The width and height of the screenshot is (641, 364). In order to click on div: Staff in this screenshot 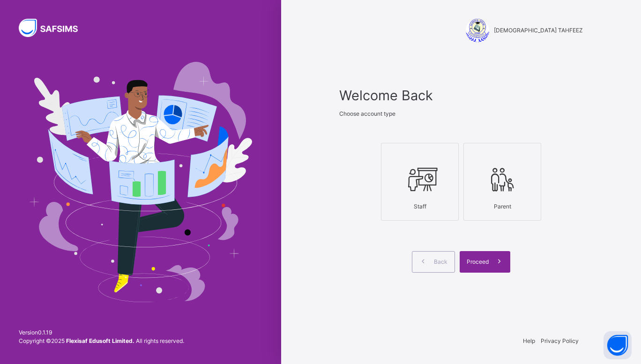, I will do `click(420, 207)`.